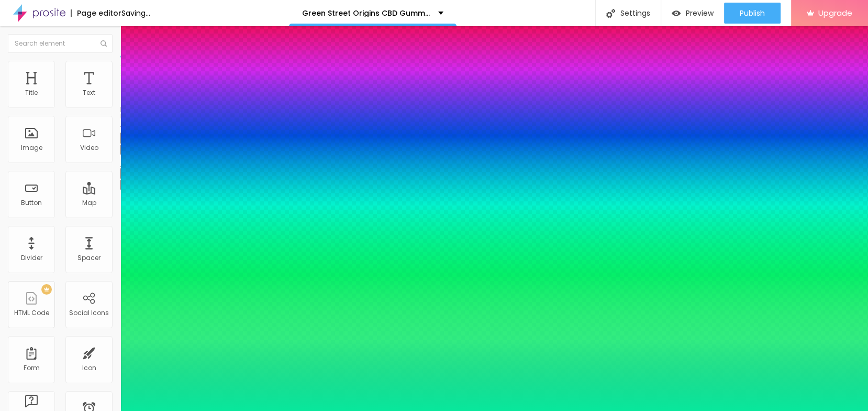 The height and width of the screenshot is (411, 868). Describe the element at coordinates (31, 257) in the screenshot. I see `div: Divider` at that location.